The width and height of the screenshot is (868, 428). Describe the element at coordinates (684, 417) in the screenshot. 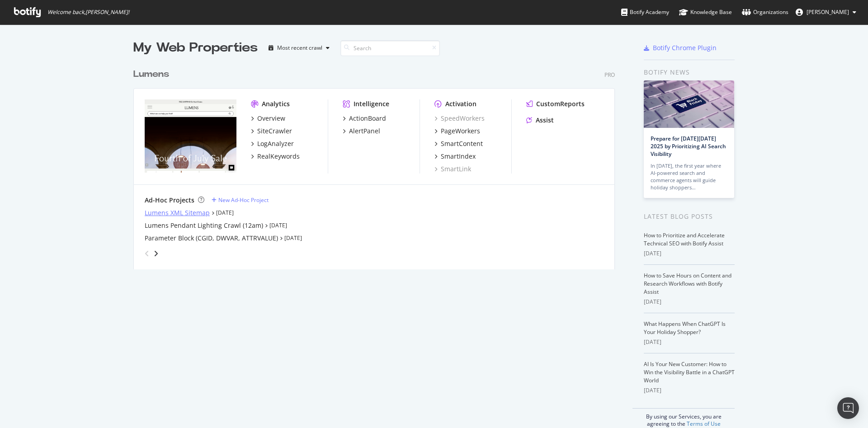

I see `div: By using our Services, you are agreeing to the` at that location.